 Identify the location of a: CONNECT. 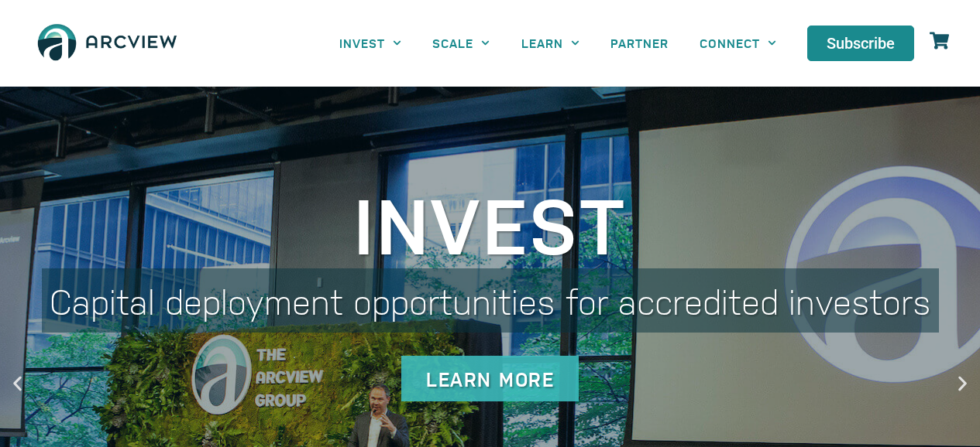
(737, 42).